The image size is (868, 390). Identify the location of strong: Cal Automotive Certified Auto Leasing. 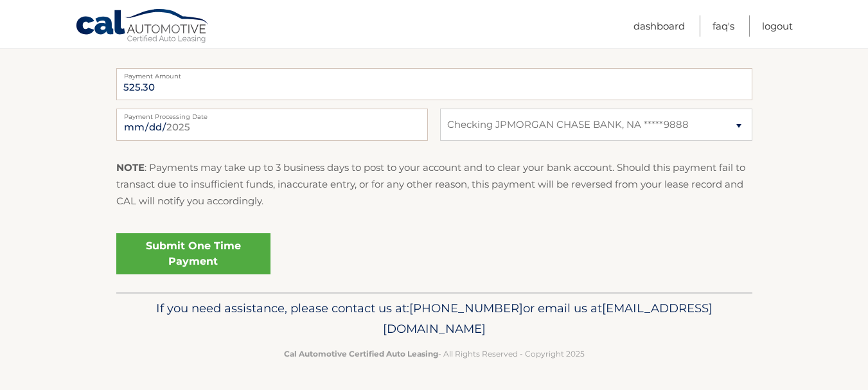
(361, 353).